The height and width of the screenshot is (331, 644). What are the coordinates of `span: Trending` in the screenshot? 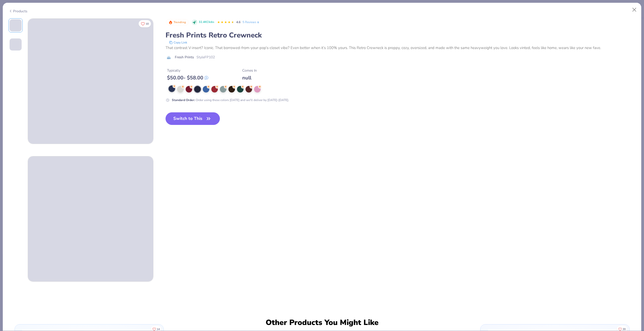 It's located at (180, 22).